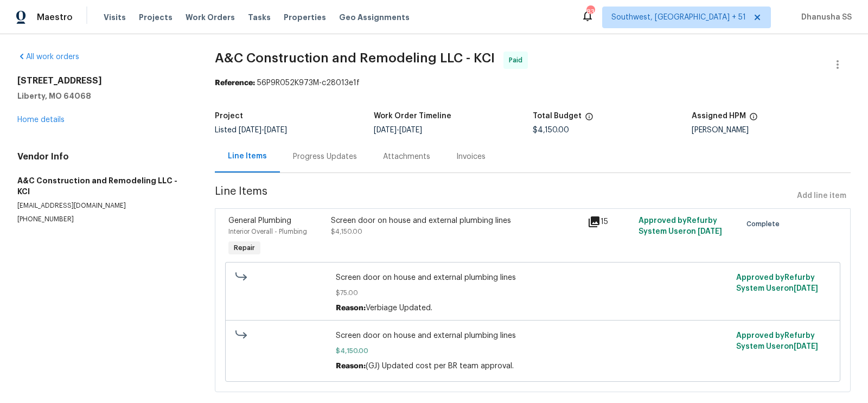 The image size is (868, 403). I want to click on span: Dhanusha SS, so click(823, 17).